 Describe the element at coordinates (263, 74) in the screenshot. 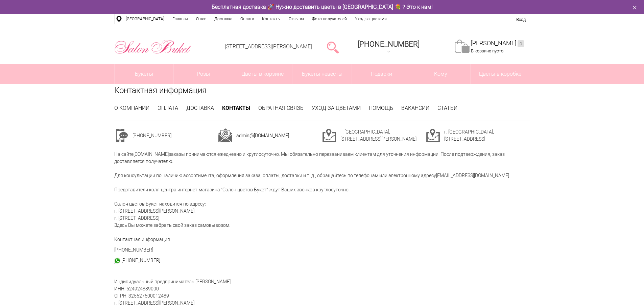

I see `a: Цветы в корзине` at that location.